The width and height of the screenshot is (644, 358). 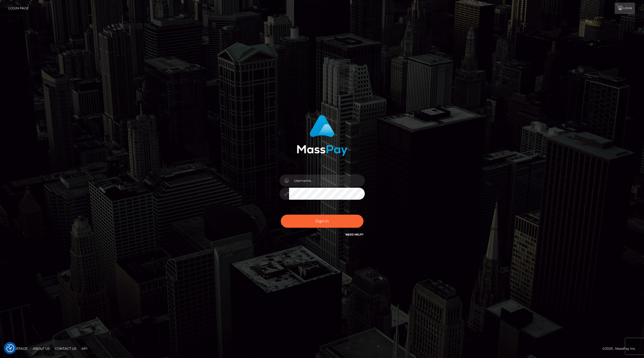 I want to click on a: Login, so click(x=624, y=9).